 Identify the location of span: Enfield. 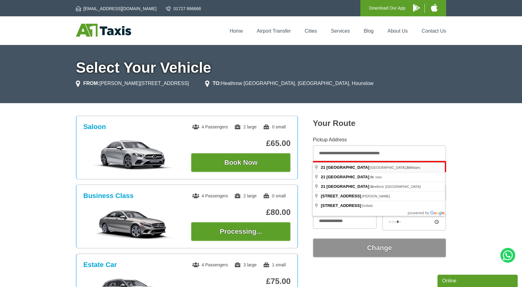
(367, 206).